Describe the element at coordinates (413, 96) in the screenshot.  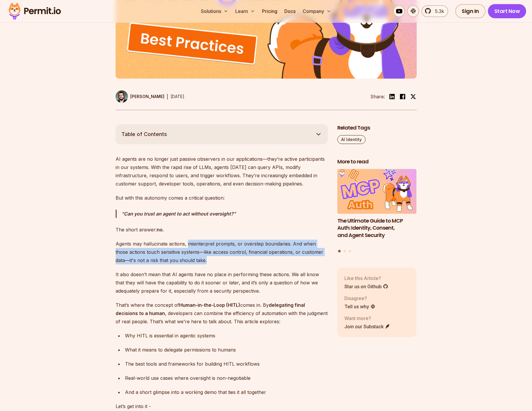
I see `button: twitter` at that location.